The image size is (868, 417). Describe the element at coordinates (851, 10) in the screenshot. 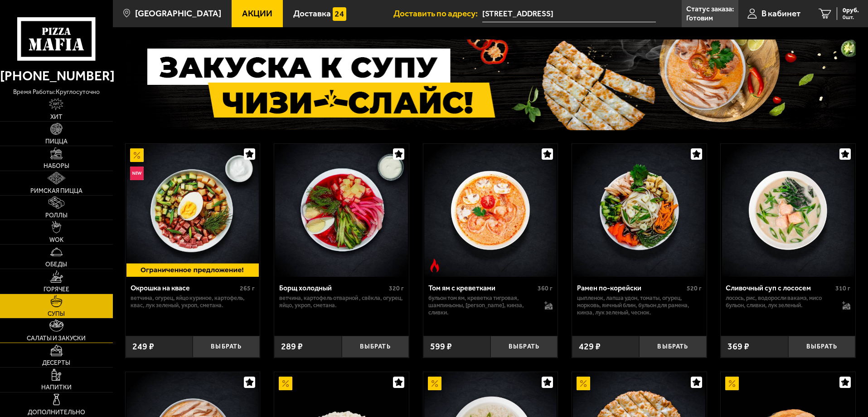

I see `span: 0 руб.` at that location.